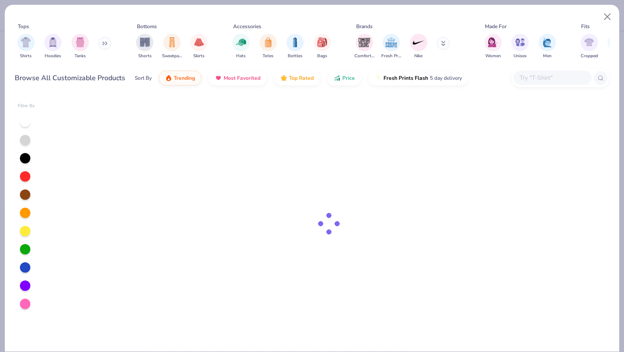 This screenshot has width=624, height=352. What do you see at coordinates (23, 26) in the screenshot?
I see `div: Tops` at bounding box center [23, 26].